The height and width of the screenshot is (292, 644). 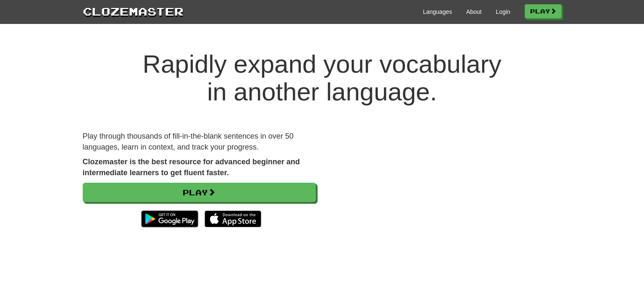 I want to click on strong: Clozemaster is the best resource for advanced beginner and intermediate learners to get fluent fa..., so click(x=191, y=167).